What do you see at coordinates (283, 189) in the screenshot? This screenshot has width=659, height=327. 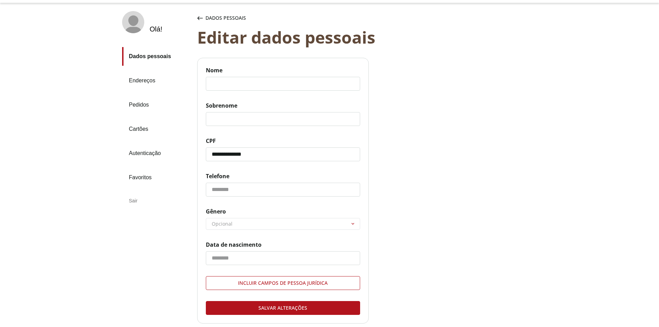 I see `input: Telefone` at bounding box center [283, 189].